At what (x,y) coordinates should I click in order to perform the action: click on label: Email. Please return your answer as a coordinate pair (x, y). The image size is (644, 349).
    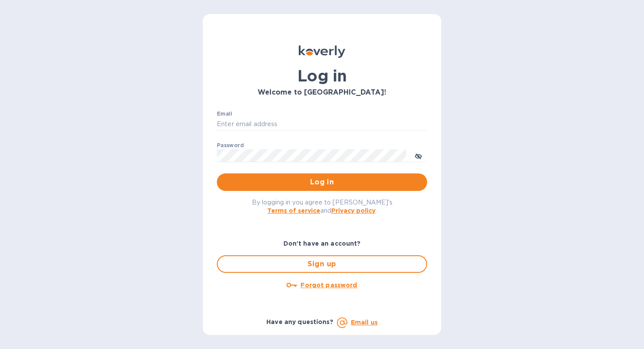
    Looking at the image, I should click on (225, 113).